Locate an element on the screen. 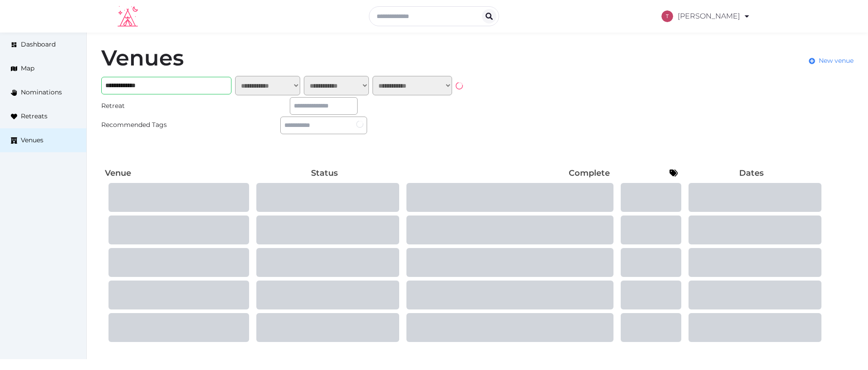 The image size is (868, 370). span: Map is located at coordinates (28, 68).